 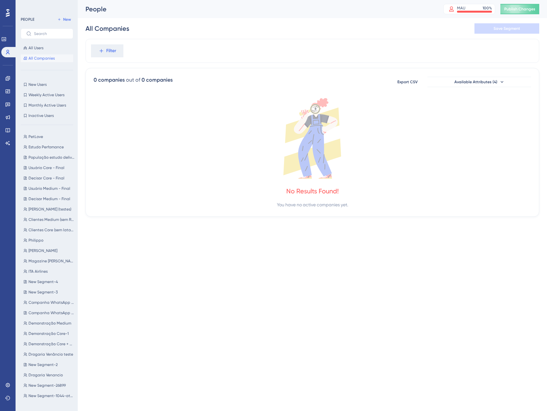 What do you see at coordinates (47, 116) in the screenshot?
I see `button: Inactive Users` at bounding box center [47, 116].